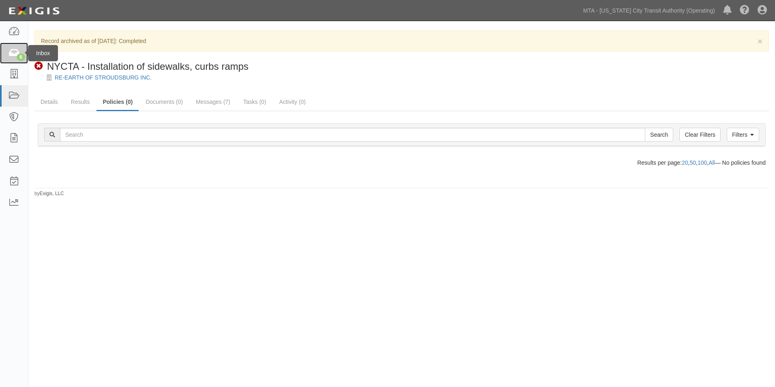 Image resolution: width=775 pixels, height=387 pixels. Describe the element at coordinates (148, 66) in the screenshot. I see `span: NYCTA - Installation of sidewalks, curbs ramps` at that location.